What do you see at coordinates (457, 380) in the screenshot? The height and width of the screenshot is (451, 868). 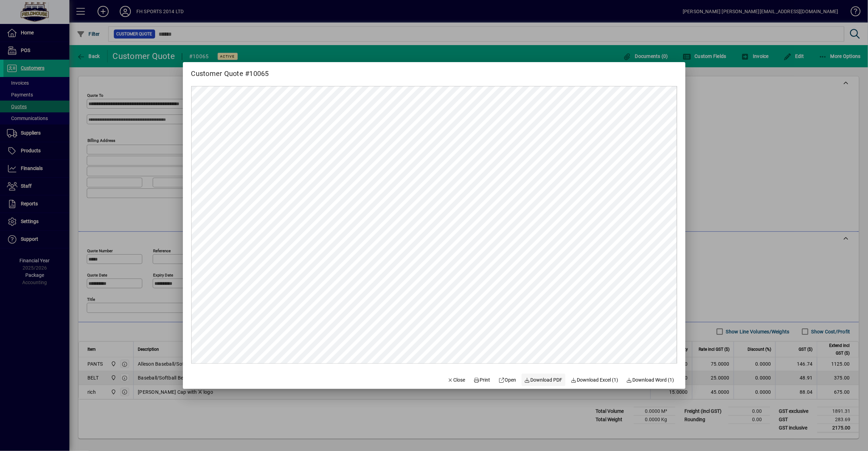 I see `span: Close` at bounding box center [457, 380].